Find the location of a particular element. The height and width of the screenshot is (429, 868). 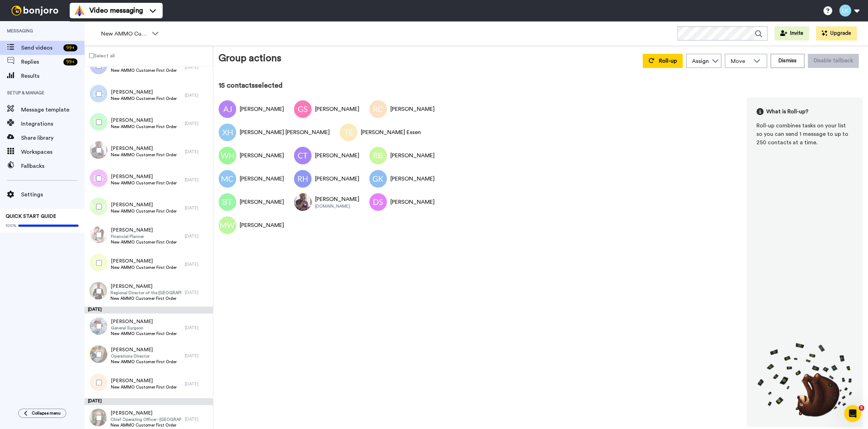

img: Image of ANDREW J BORTH is located at coordinates (227, 109).